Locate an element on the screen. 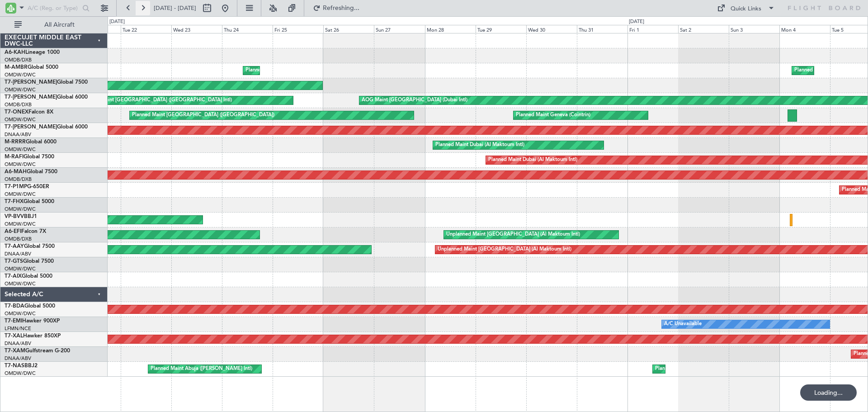 Image resolution: width=868 pixels, height=412 pixels. div: Thu 24 is located at coordinates (247, 29).